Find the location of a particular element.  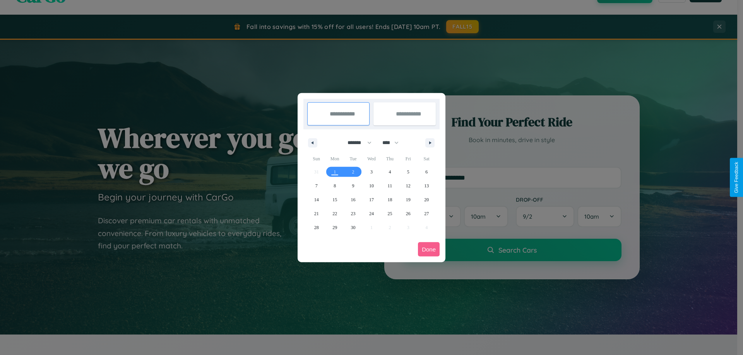

span: 11 is located at coordinates (390, 186).